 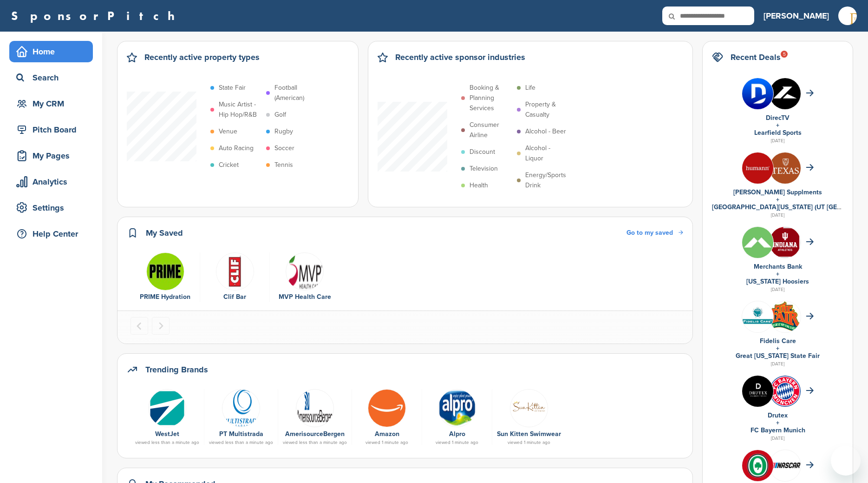 I want to click on p: Alcohol - Beer, so click(x=546, y=132).